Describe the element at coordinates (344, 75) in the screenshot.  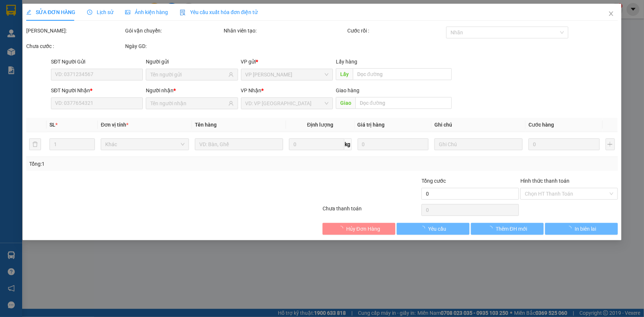
I see `span: Lấy` at that location.